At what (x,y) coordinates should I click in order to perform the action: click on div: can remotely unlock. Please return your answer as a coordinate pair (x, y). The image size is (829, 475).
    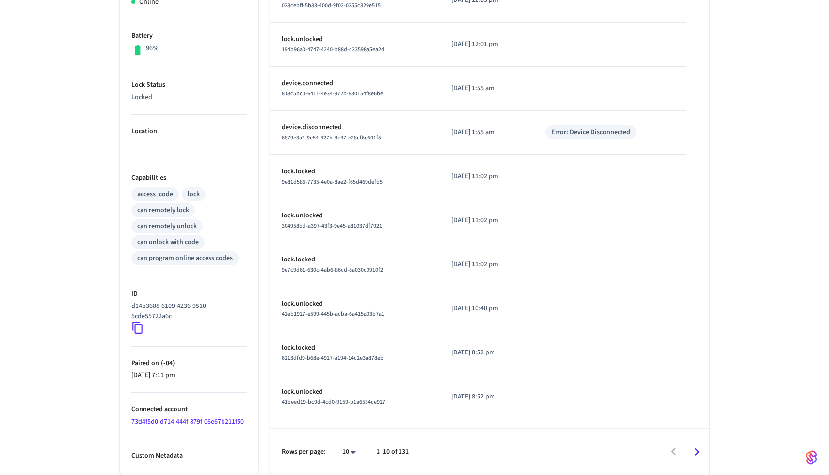
    Looking at the image, I should click on (167, 226).